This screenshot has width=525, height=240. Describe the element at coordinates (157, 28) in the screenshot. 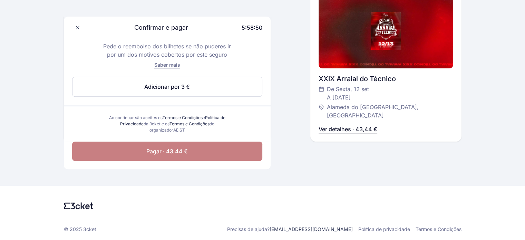

I see `span: Confirmar e pagar` at that location.